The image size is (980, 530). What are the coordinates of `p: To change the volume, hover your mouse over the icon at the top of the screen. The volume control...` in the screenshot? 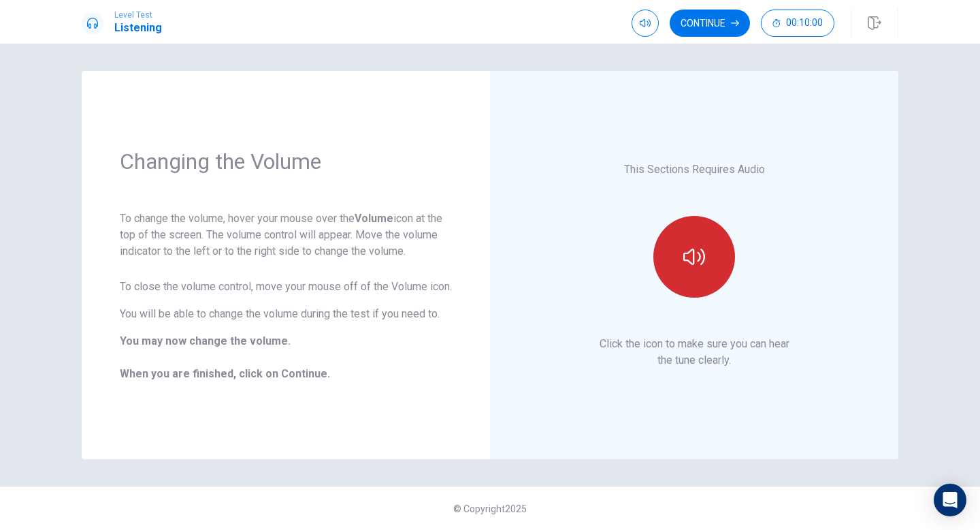 It's located at (286, 235).